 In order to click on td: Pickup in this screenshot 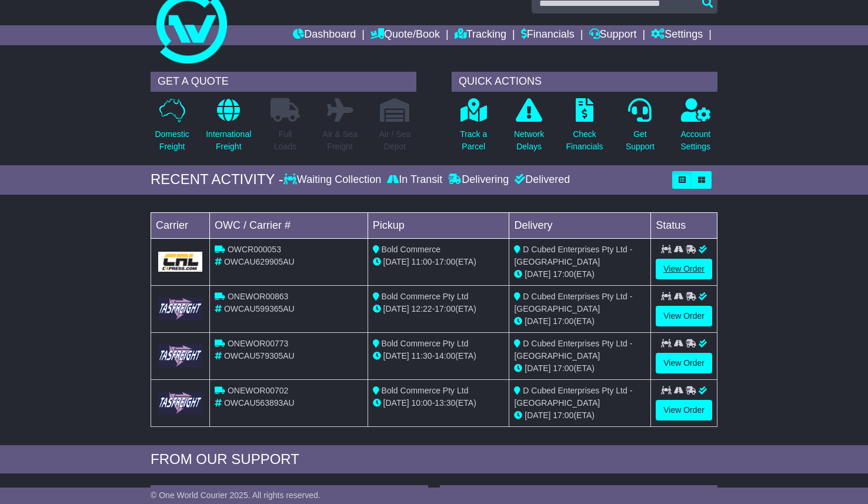, I will do `click(438, 225)`.